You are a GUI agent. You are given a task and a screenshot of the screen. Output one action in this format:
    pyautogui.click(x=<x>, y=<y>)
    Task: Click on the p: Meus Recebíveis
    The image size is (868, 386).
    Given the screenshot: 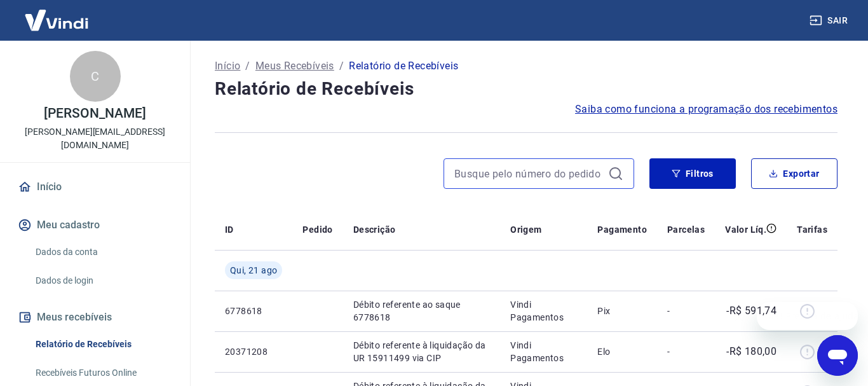 What is the action you would take?
    pyautogui.click(x=295, y=66)
    